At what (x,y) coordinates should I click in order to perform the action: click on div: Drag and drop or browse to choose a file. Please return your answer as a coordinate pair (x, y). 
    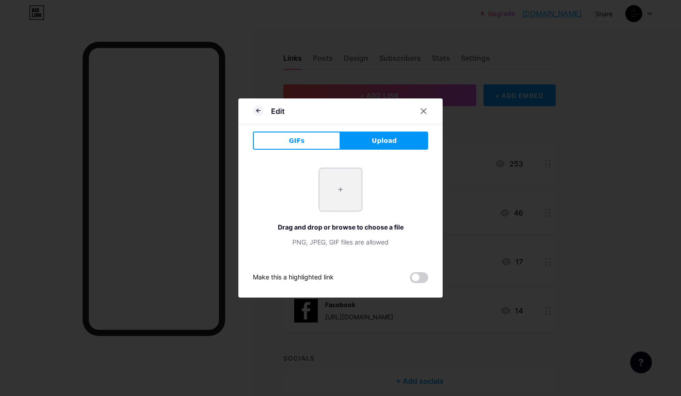
    Looking at the image, I should click on (341, 227).